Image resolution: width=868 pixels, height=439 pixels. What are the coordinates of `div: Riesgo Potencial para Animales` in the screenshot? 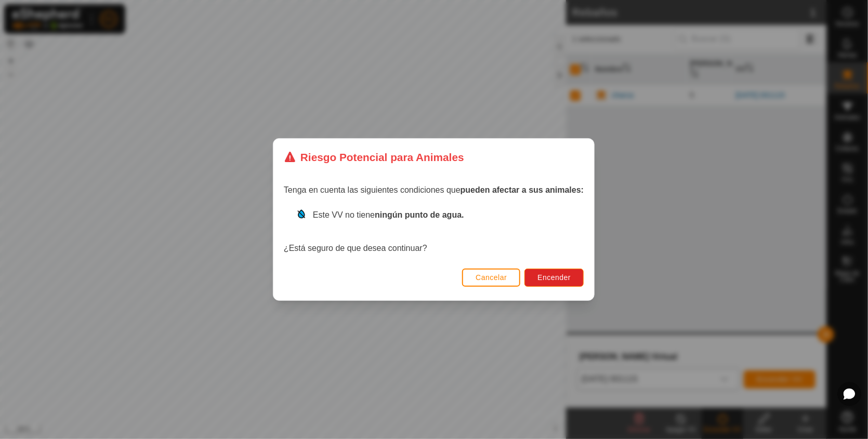 It's located at (374, 157).